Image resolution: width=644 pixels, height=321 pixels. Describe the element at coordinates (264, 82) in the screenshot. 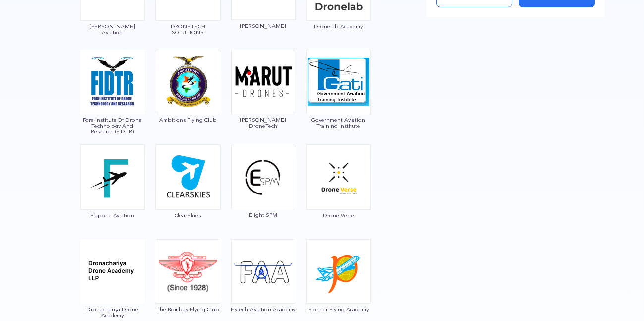

I see `img: ic_marut.png` at that location.